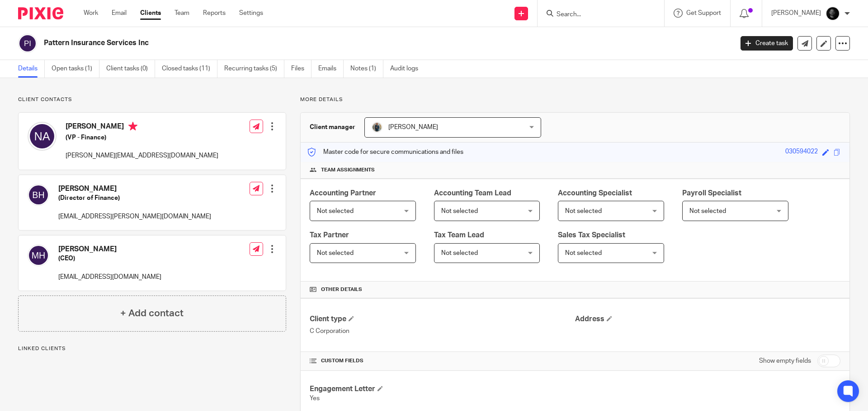 Image resolution: width=868 pixels, height=411 pixels. I want to click on h4: Address, so click(707, 319).